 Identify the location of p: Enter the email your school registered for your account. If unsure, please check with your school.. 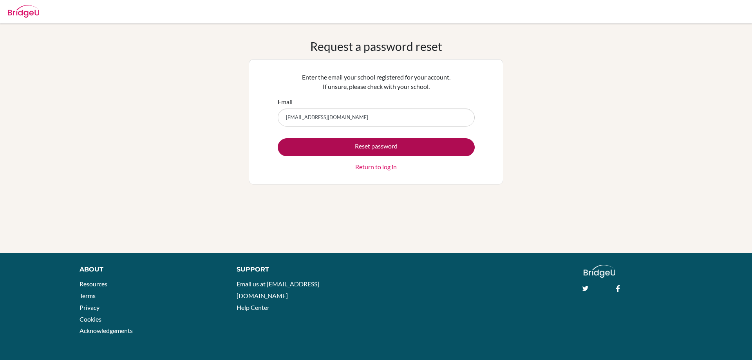
(376, 82).